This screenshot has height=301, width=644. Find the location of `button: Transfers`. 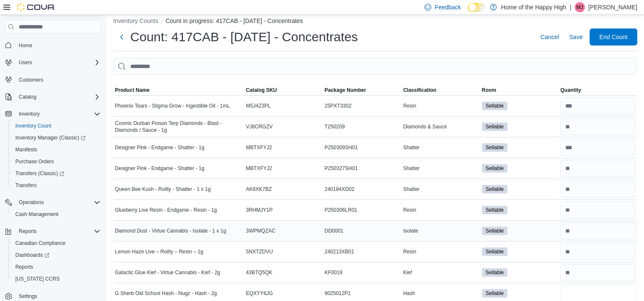

button: Transfers is located at coordinates (56, 186).